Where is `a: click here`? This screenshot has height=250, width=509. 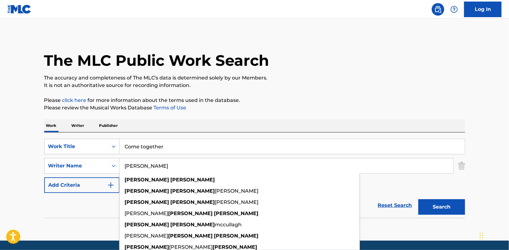 a: click here is located at coordinates (74, 100).